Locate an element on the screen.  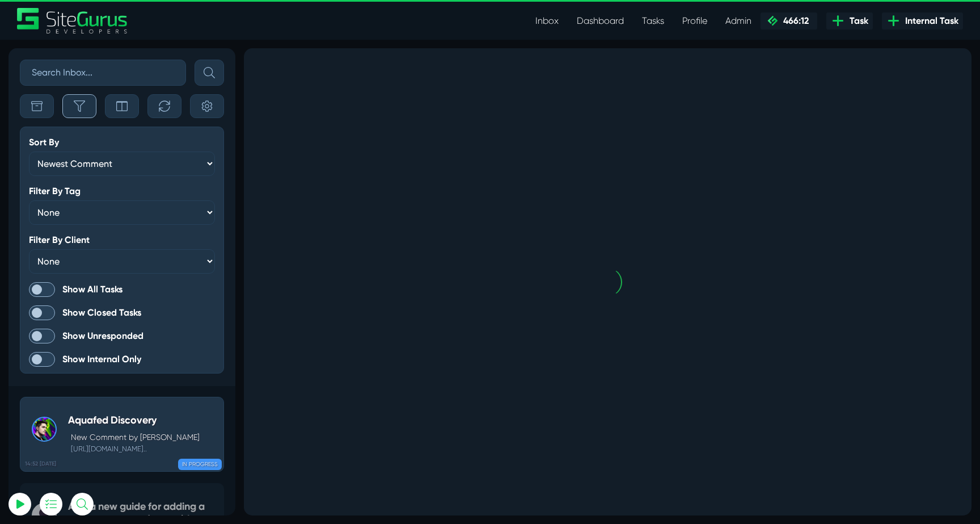
label: Filter By Client is located at coordinates (59, 240).